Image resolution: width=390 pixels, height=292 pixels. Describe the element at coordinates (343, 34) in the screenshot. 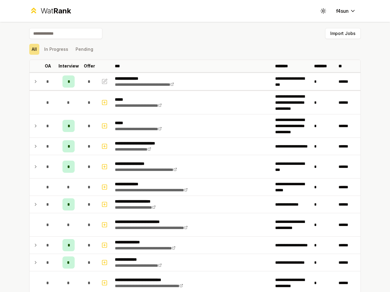

I see `button: Import Jobs` at that location.